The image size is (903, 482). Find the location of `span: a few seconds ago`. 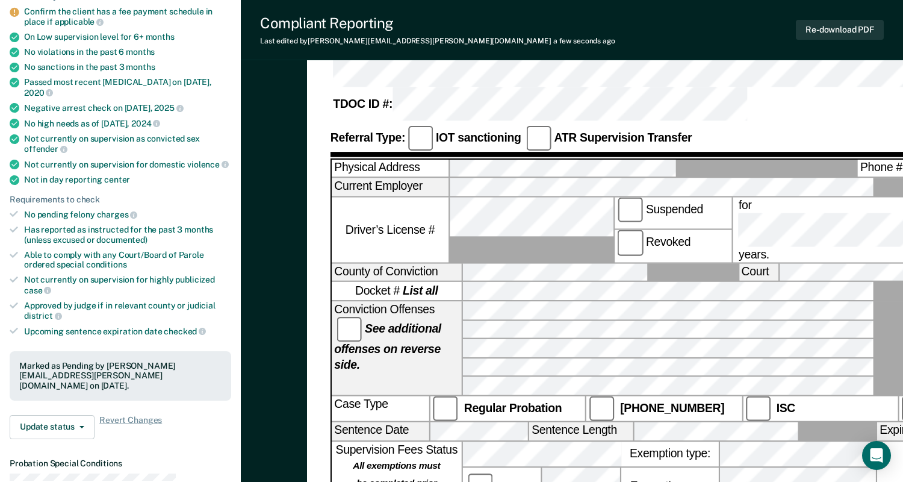

span: a few seconds ago is located at coordinates (584, 41).